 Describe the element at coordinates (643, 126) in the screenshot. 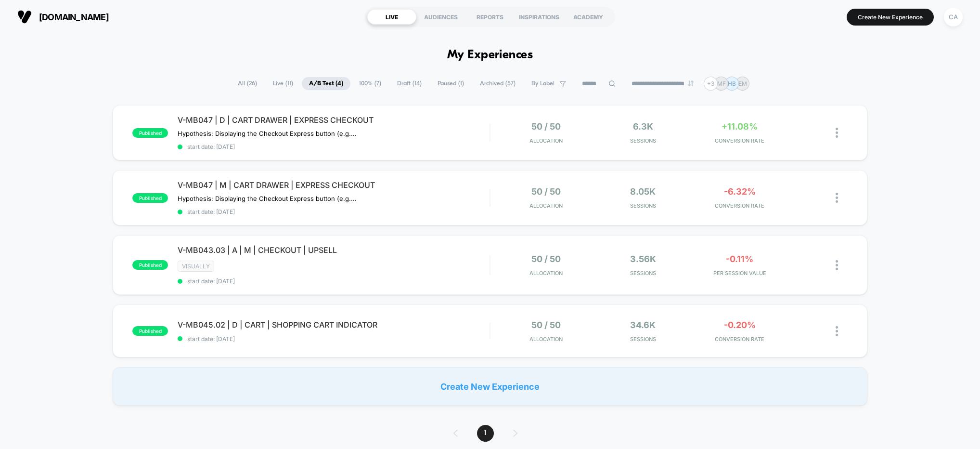

I see `span: 6.3k` at that location.